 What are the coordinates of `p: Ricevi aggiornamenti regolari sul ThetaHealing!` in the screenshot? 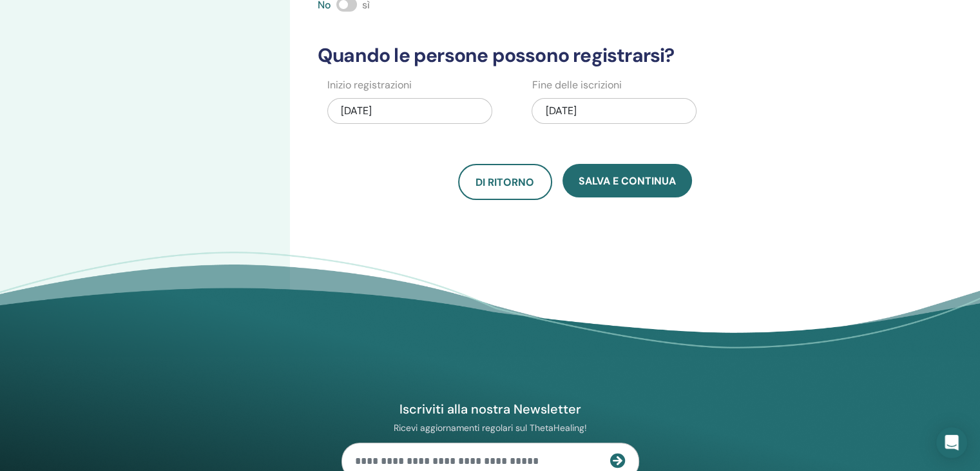 It's located at (490, 428).